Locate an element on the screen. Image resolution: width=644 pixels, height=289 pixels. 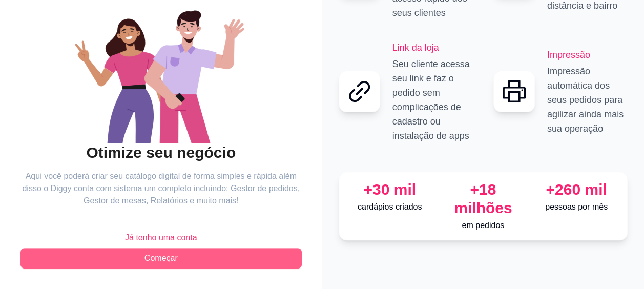
button: Começar is located at coordinates (161, 258).